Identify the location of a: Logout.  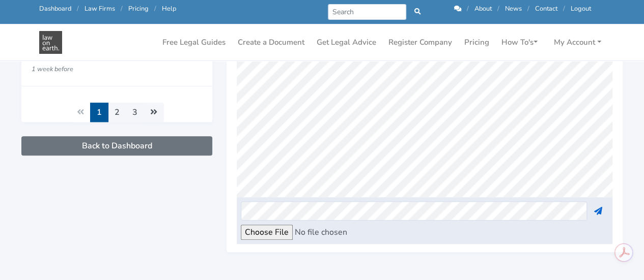
(581, 8).